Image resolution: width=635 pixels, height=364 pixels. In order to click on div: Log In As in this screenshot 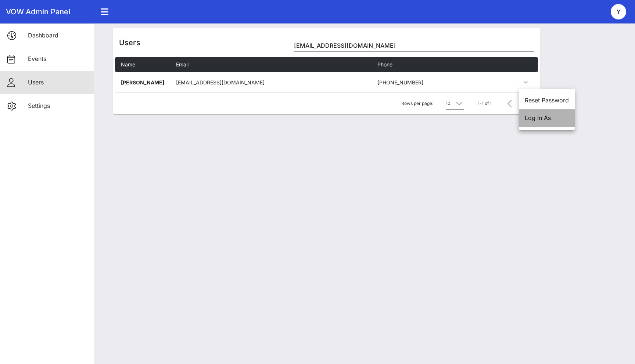, I will do `click(547, 118)`.